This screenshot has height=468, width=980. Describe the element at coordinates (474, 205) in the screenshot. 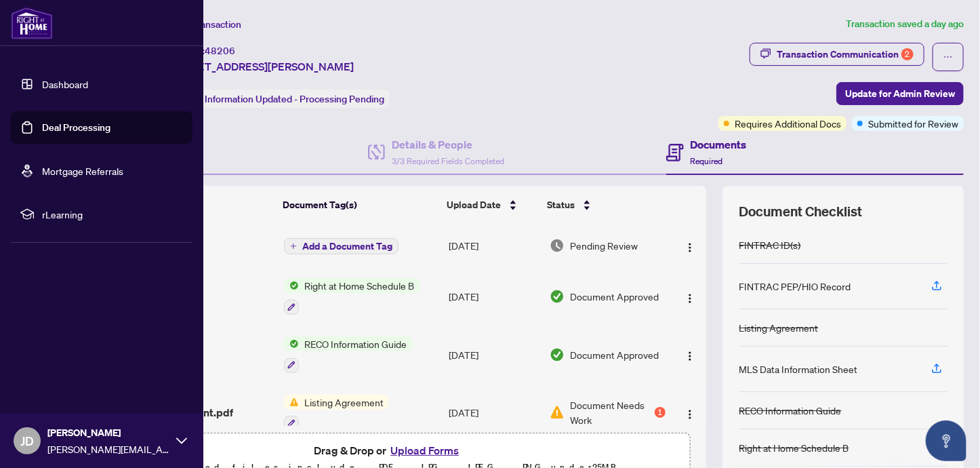

I see `span: Upload Date` at that location.